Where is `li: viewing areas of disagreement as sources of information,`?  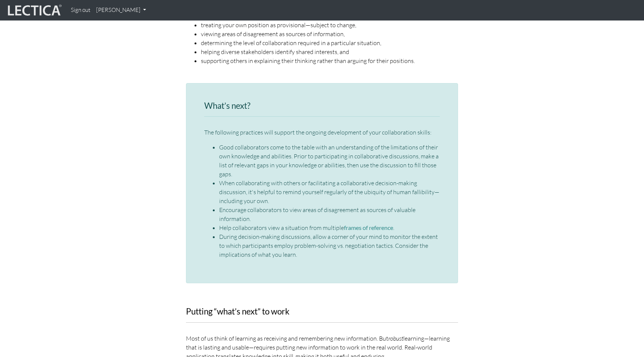
li: viewing areas of disagreement as sources of information, is located at coordinates (329, 34).